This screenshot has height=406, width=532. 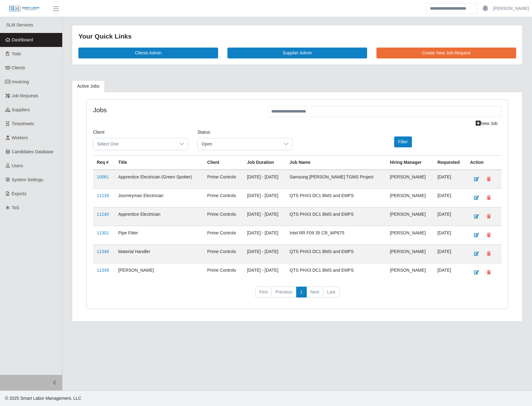 What do you see at coordinates (452, 8) in the screenshot?
I see `input: Search` at bounding box center [452, 8].